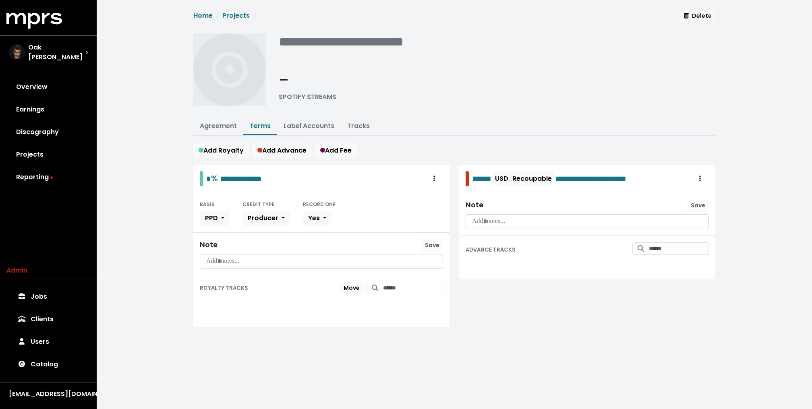  What do you see at coordinates (259, 204) in the screenshot?
I see `small: CREDIT TYPE` at bounding box center [259, 204].